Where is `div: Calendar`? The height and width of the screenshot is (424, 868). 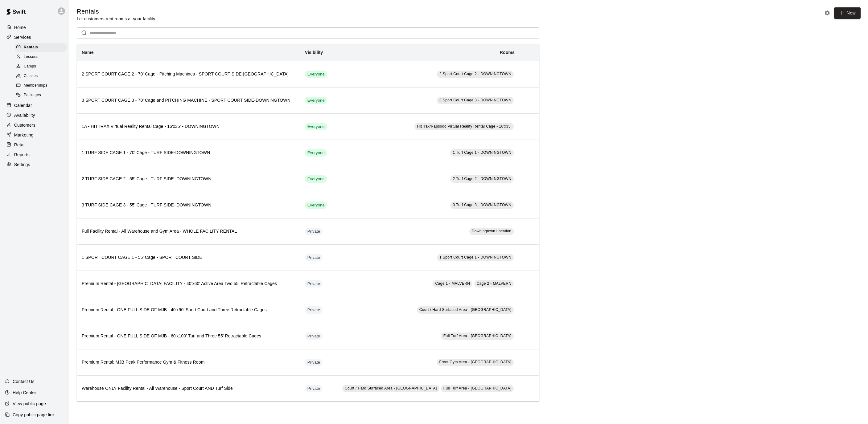
div: Calendar is located at coordinates (34, 105).